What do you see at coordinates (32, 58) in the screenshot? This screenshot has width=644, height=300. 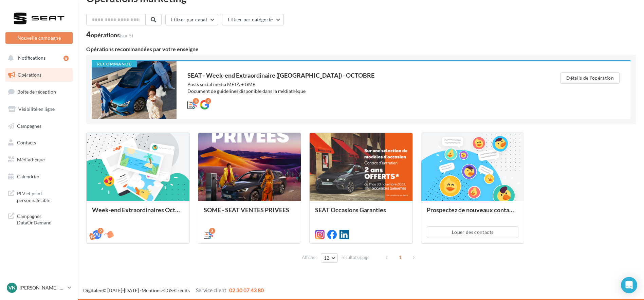 I see `span: Notifications` at bounding box center [32, 58].